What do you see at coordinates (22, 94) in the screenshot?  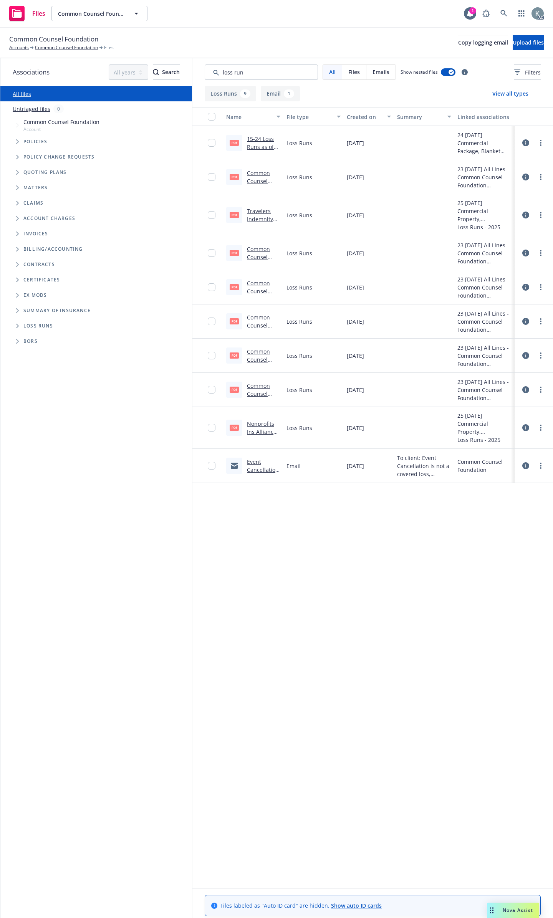 I see `a: All files` at bounding box center [22, 94].